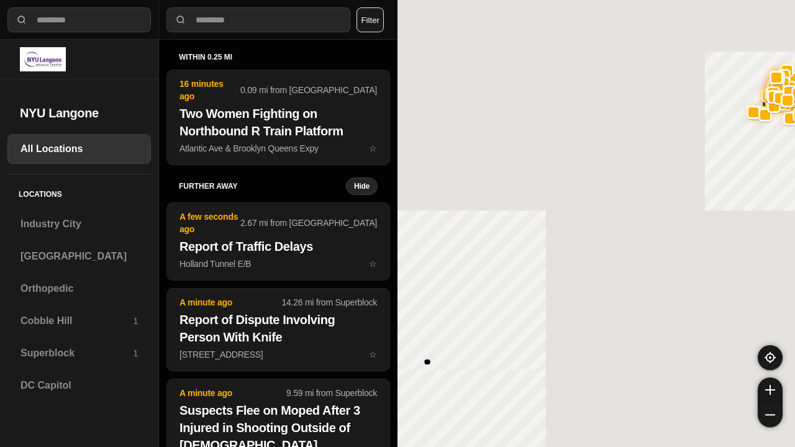 The width and height of the screenshot is (795, 447). Describe the element at coordinates (278, 328) in the screenshot. I see `h2: Report of Dispute Involving Person With Knife` at that location.